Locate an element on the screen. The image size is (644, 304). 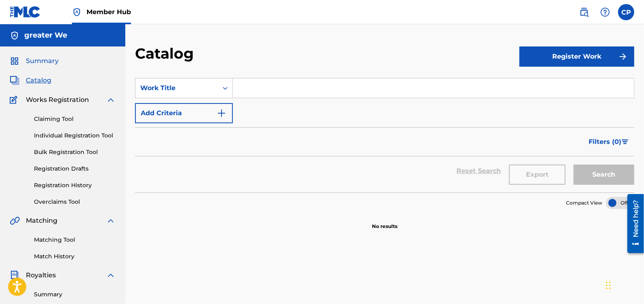
span: Member Hub is located at coordinates (108, 12).